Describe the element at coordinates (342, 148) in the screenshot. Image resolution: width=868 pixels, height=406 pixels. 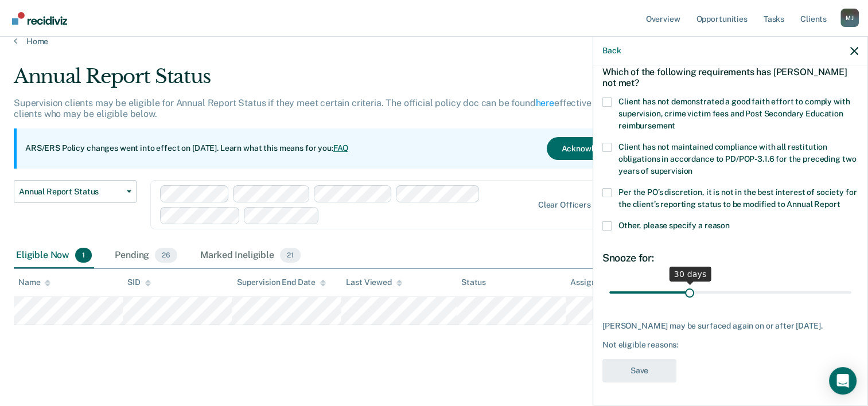
I see `a: FAQ` at that location.